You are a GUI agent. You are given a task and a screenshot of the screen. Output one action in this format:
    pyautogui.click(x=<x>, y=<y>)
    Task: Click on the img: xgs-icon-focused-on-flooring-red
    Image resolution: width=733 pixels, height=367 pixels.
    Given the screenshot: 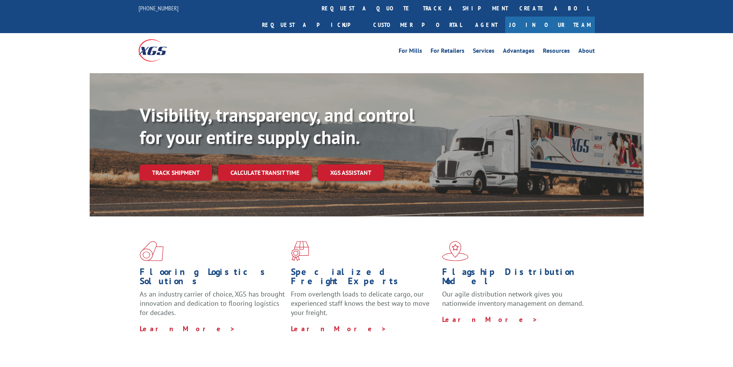 What is the action you would take?
    pyautogui.click(x=300, y=251)
    